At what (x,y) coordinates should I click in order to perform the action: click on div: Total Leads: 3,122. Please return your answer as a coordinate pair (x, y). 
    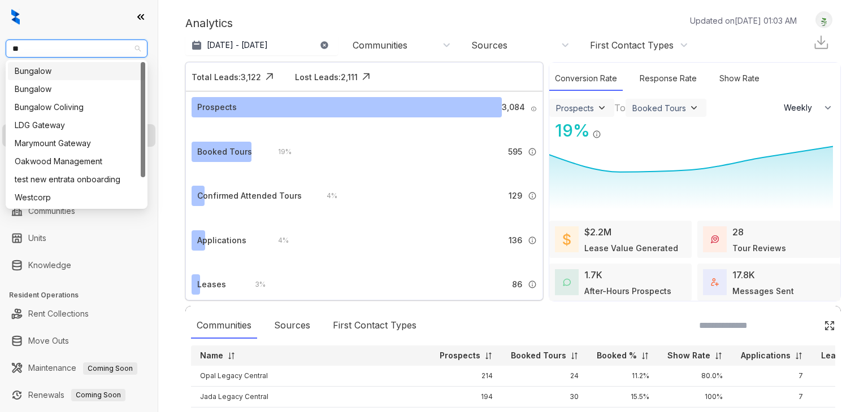
    Looking at the image, I should click on (226, 77).